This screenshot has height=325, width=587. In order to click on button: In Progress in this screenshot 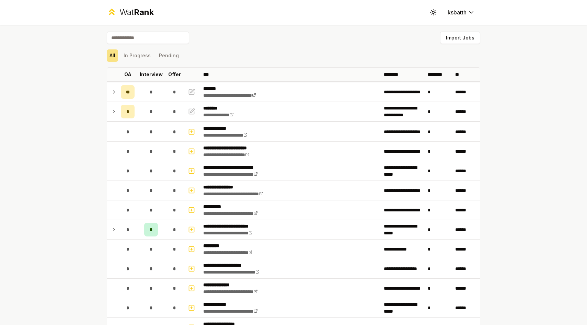, I will do `click(137, 56)`.